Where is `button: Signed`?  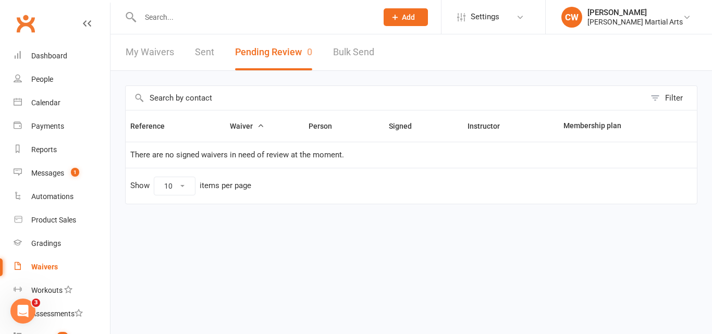 button: Signed is located at coordinates (406, 126).